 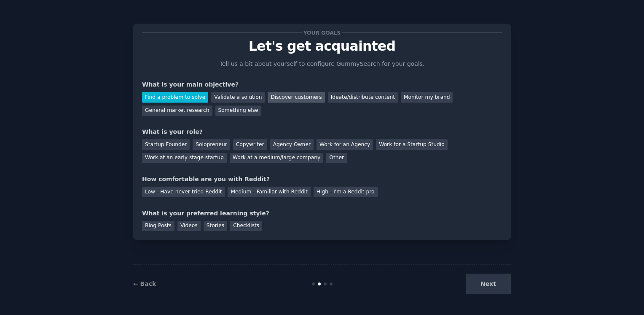 What do you see at coordinates (427, 97) in the screenshot?
I see `div: Monitor my brand` at bounding box center [427, 97].